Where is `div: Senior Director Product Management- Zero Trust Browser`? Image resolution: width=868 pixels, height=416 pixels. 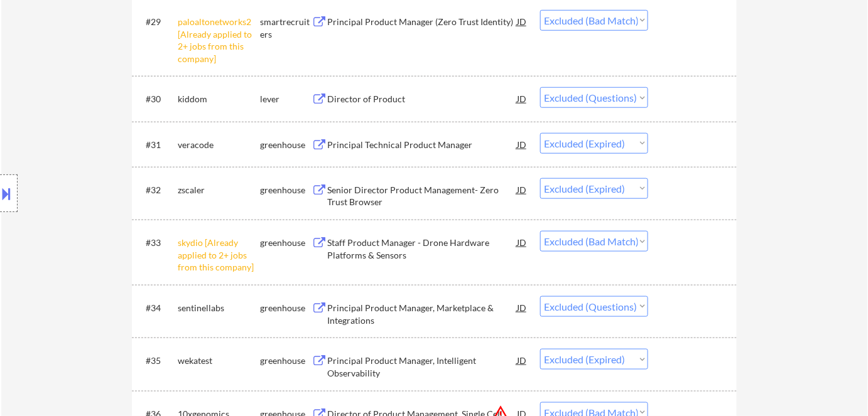 div: Senior Director Product Management- Zero Trust Browser is located at coordinates (422, 196).